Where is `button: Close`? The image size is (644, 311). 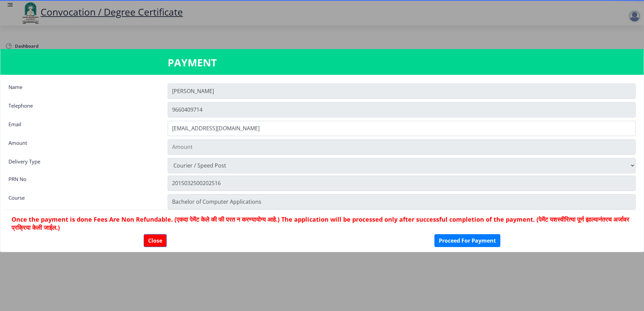 button: Close is located at coordinates (155, 241).